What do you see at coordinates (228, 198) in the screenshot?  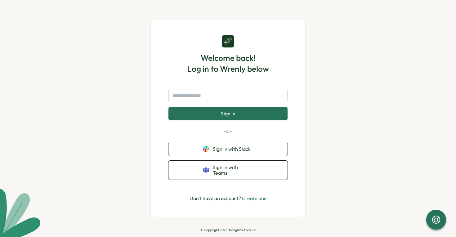 I see `p: Don't have an account?` at bounding box center [228, 198].